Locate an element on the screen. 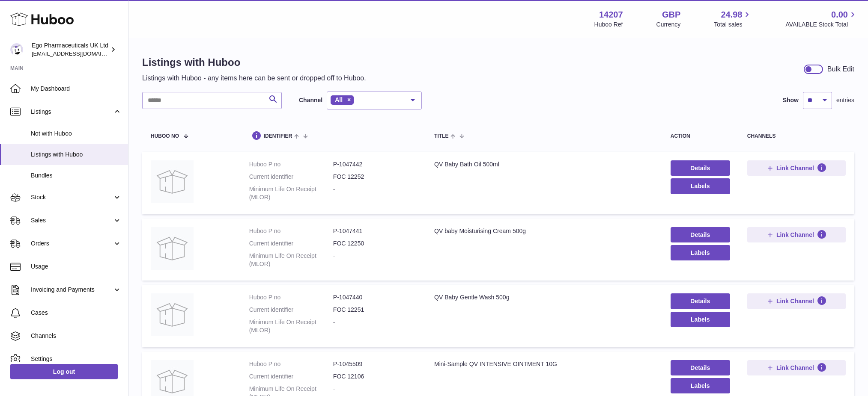  img: QV Baby Gentle Wash 500g is located at coordinates (172, 315).